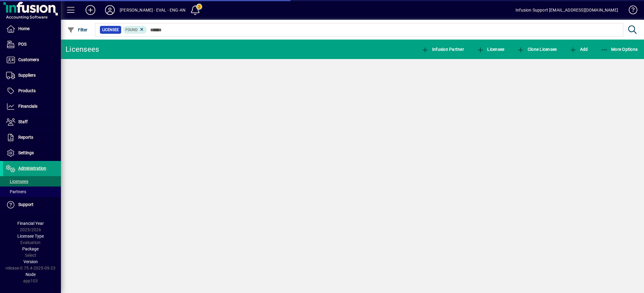 Image resolution: width=644 pixels, height=293 pixels. Describe the element at coordinates (32, 91) in the screenshot. I see `a: Products` at that location.